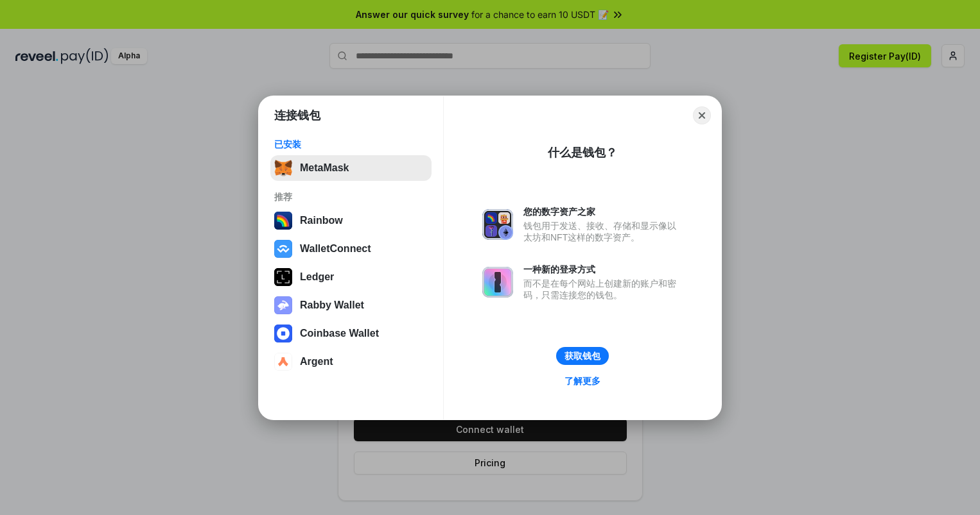 This screenshot has width=980, height=515. I want to click on div: 一种新的登录方式, so click(603, 269).